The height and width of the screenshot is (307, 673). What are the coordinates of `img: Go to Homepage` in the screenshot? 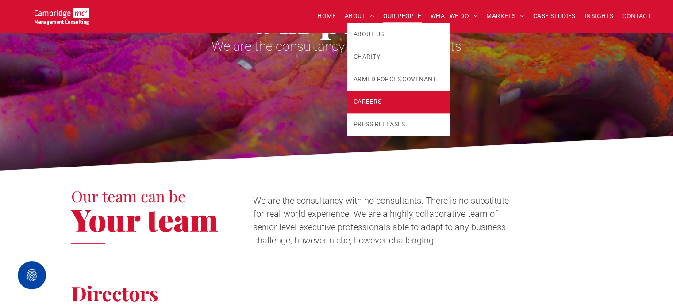 It's located at (61, 16).